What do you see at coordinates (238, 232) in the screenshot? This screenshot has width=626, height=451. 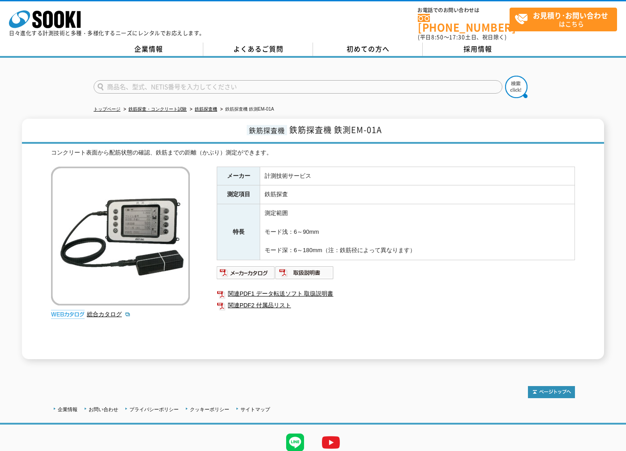 I see `th: 特長` at bounding box center [238, 232].